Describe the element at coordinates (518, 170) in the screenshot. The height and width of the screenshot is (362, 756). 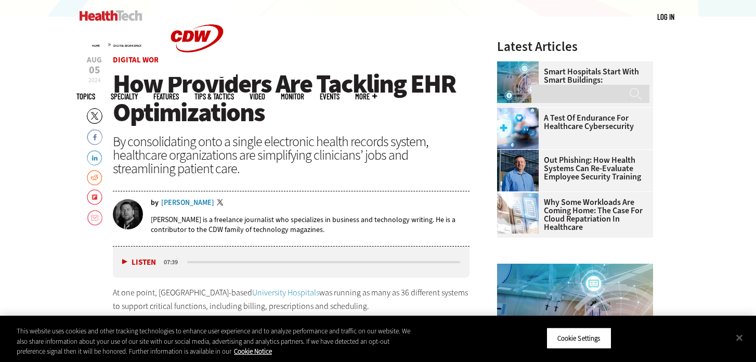
I see `img: Scott Currie` at that location.